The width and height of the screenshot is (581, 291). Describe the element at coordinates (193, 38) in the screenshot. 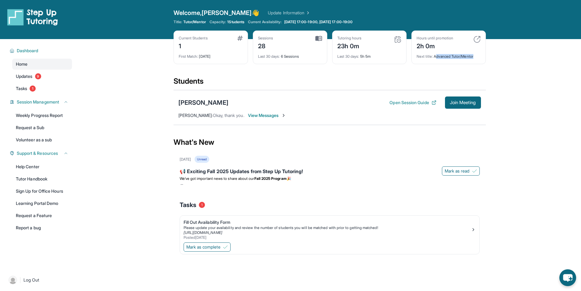

I see `div: Current Students` at that location.